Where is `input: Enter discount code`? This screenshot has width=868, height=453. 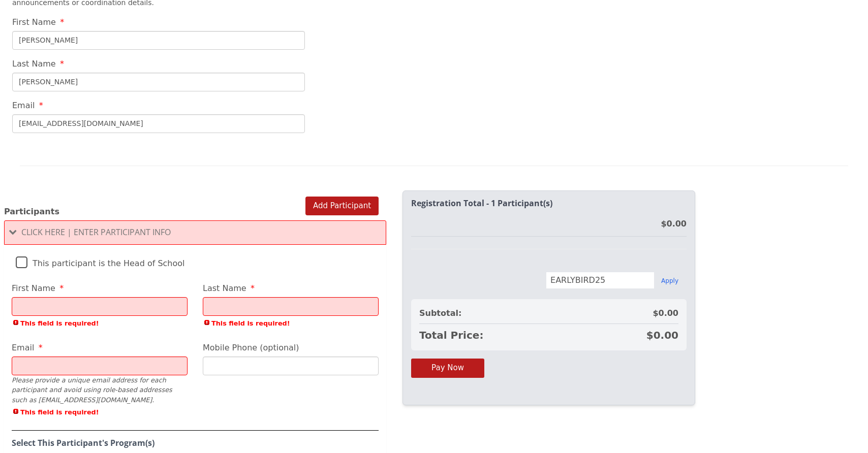
input: Enter discount code is located at coordinates (600, 280).